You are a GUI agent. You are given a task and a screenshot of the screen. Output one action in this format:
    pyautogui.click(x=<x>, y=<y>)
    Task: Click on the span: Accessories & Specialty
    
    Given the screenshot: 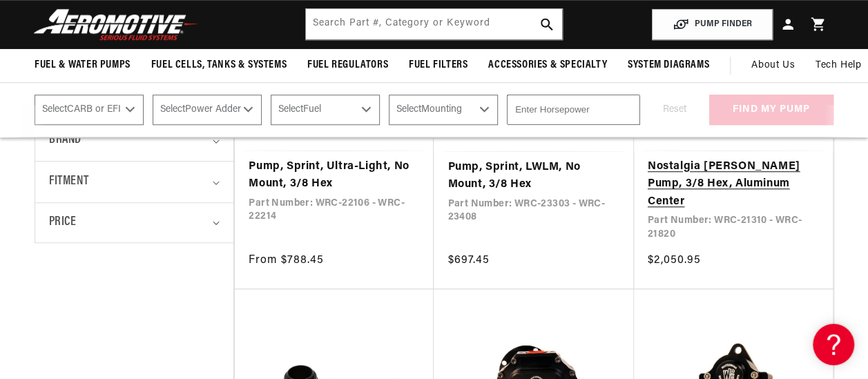 What is the action you would take?
    pyautogui.click(x=547, y=65)
    